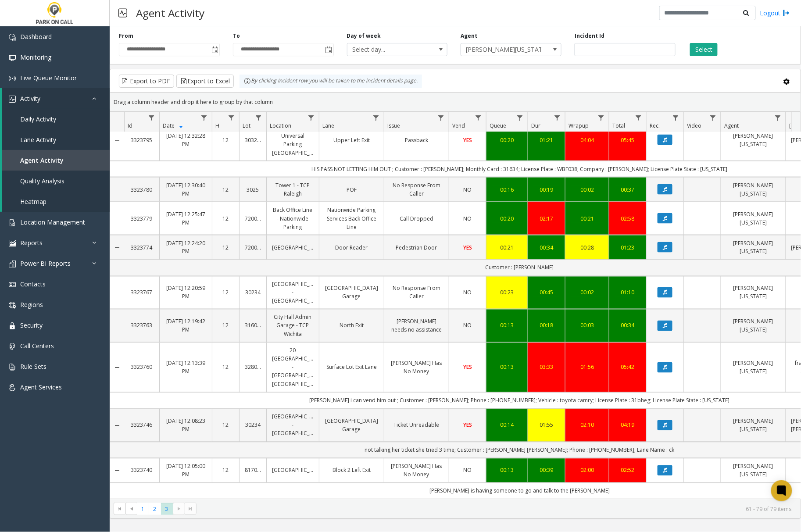 This screenshot has width=801, height=532. Describe the element at coordinates (507, 425) in the screenshot. I see `div: 00:14` at that location.